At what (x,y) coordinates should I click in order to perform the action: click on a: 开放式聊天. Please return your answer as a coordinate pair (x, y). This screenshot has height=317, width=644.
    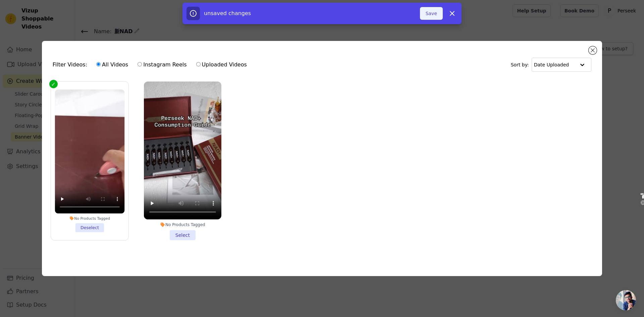
    Looking at the image, I should click on (626, 301).